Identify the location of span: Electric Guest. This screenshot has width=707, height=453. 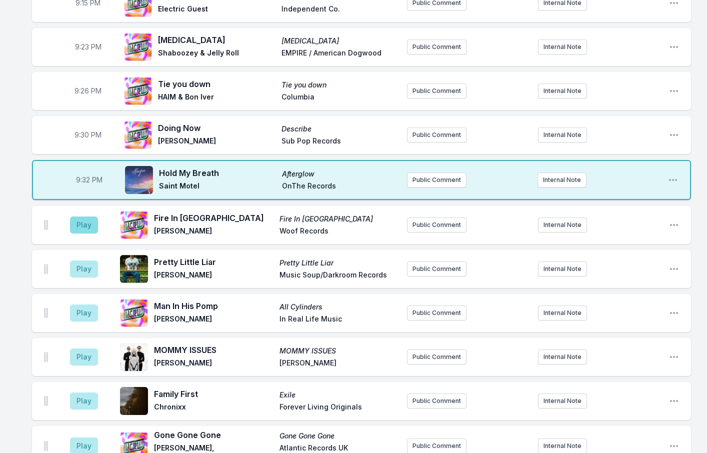
(217, 10).